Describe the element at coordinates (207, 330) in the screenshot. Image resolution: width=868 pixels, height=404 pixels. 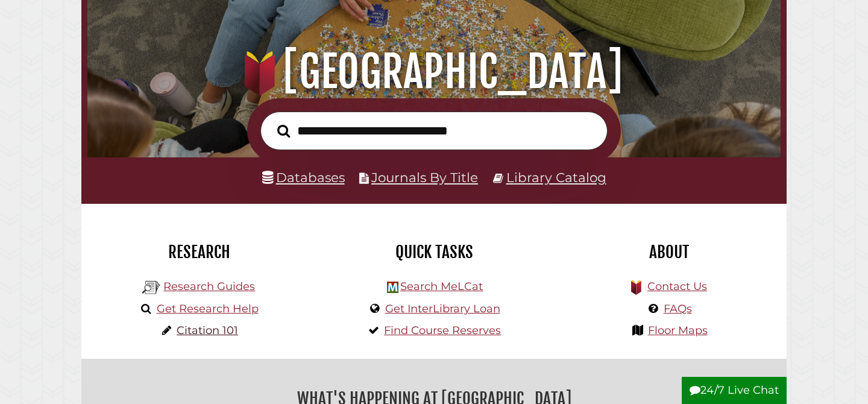
I see `a: Citation 101` at that location.